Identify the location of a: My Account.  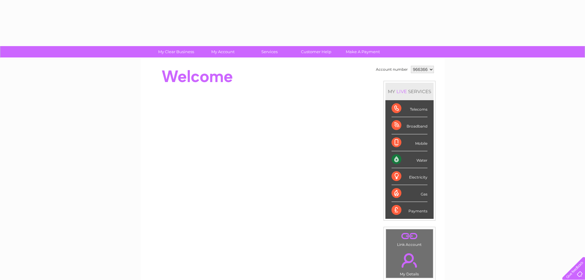
(222, 52).